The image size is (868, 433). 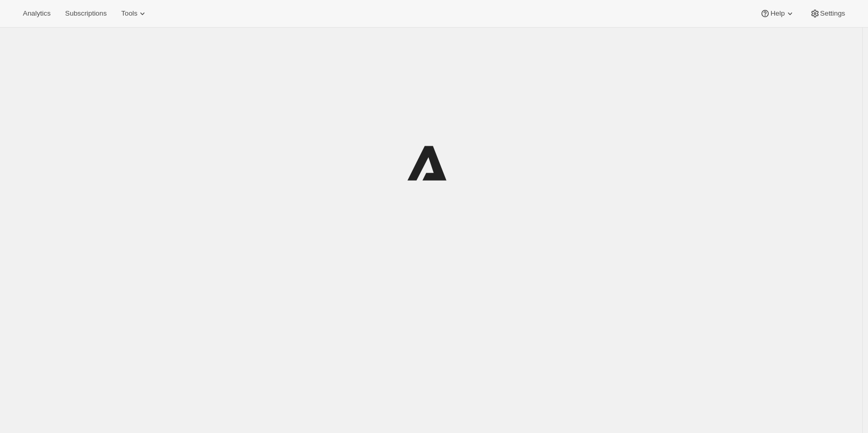 I want to click on span: Analytics, so click(x=36, y=14).